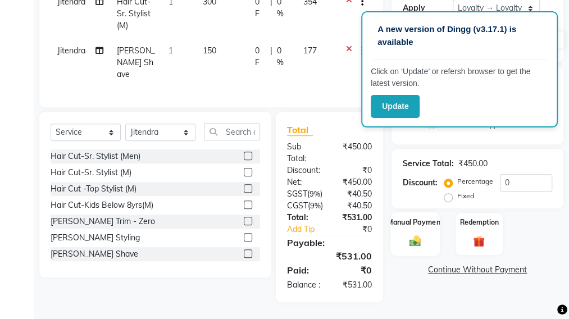 The image size is (569, 319). I want to click on div: Hair Cut-Sr. Stylist (M), so click(91, 173).